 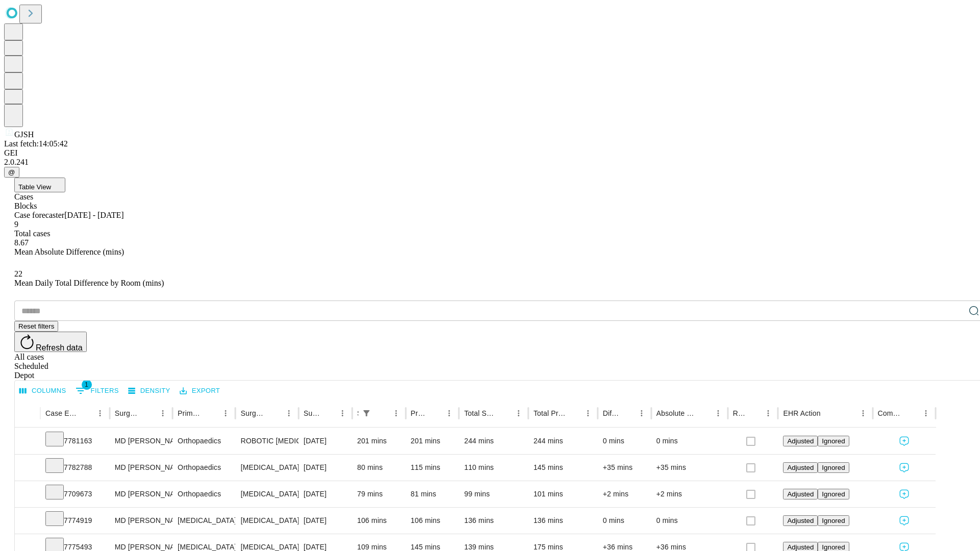 I want to click on div: 7774919, so click(x=75, y=520).